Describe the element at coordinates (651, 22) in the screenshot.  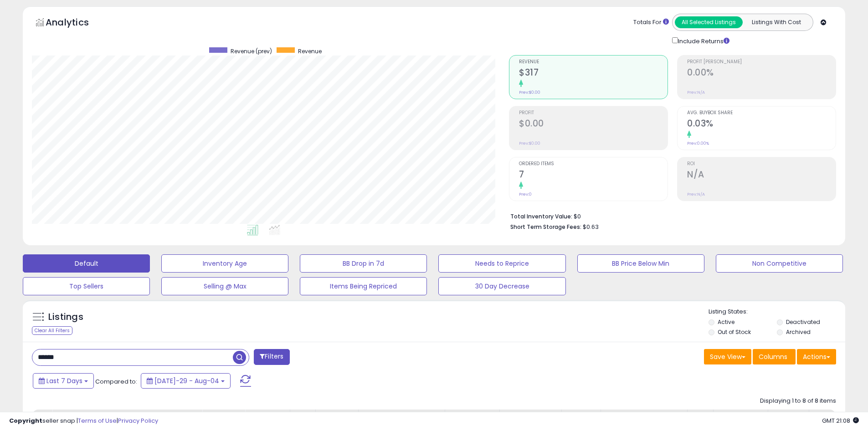
I see `div: Totals For` at that location.